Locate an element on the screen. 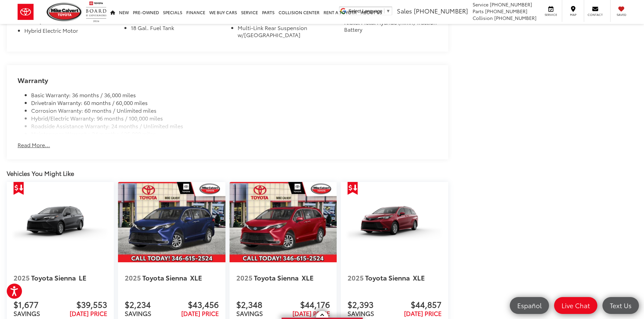 This screenshot has width=644, height=319. a: 2025 Toyota Sienna LE is located at coordinates (60, 278).